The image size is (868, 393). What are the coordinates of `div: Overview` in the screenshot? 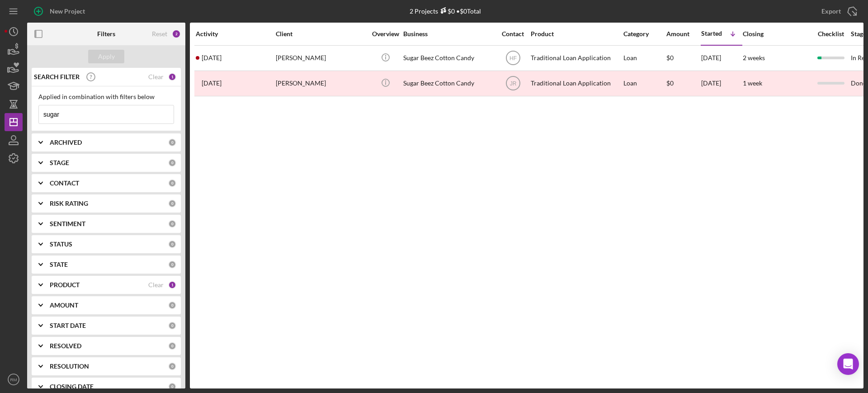 It's located at (385, 34).